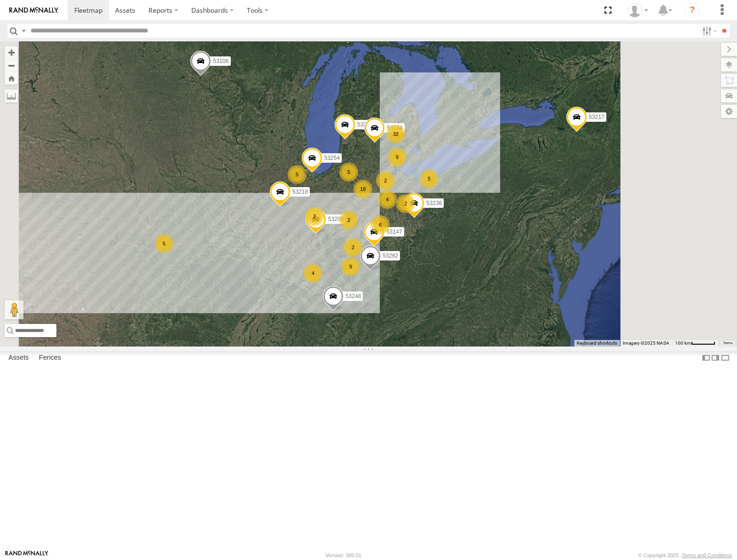 The width and height of the screenshot is (737, 560). Describe the element at coordinates (11, 52) in the screenshot. I see `button: Zoom in` at that location.